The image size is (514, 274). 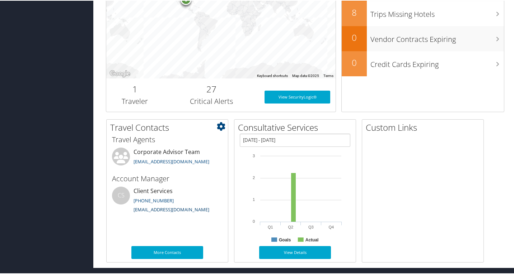 What do you see at coordinates (285, 240) in the screenshot?
I see `text: Goals` at bounding box center [285, 240].